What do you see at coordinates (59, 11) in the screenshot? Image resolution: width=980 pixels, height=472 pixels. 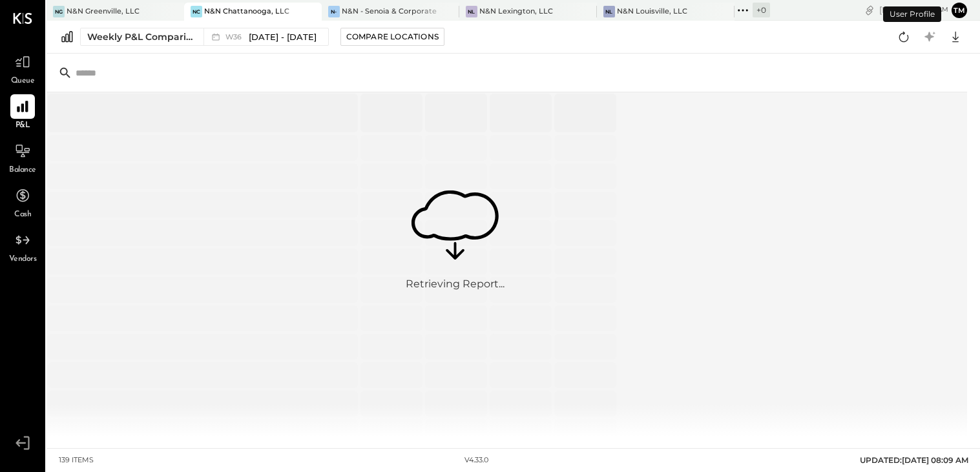 I see `div: NG` at bounding box center [59, 11].